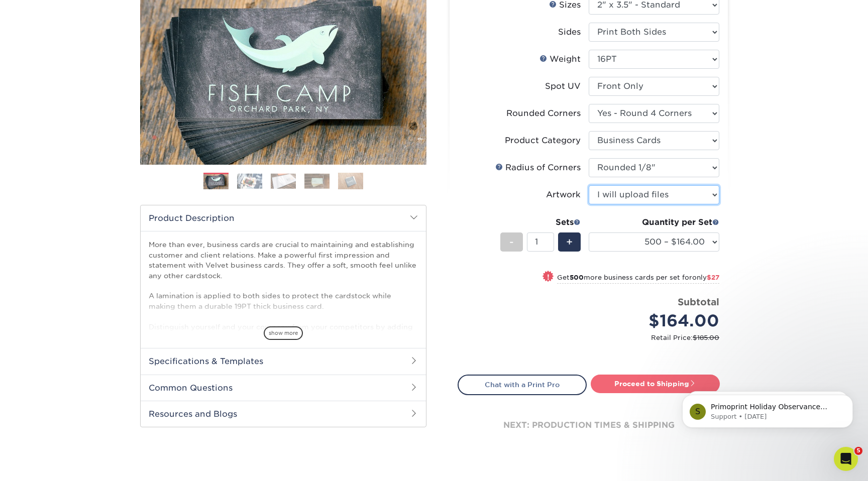 Image resolution: width=868 pixels, height=481 pixels. What do you see at coordinates (106, 93) in the screenshot?
I see `span: Primoprint Holiday Observance Please note that our customer service department will be closed [DA...` at bounding box center [106, 93].